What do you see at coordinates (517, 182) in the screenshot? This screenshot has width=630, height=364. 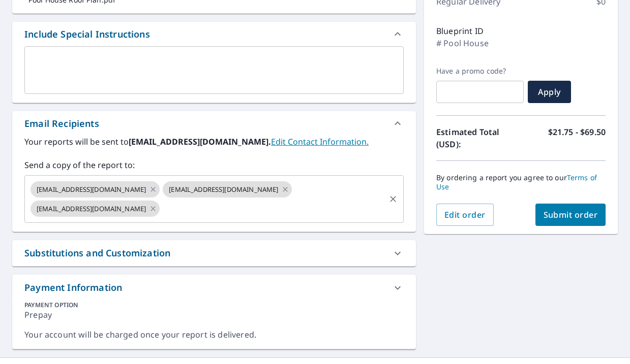 I see `a: Terms of Use` at bounding box center [517, 182].